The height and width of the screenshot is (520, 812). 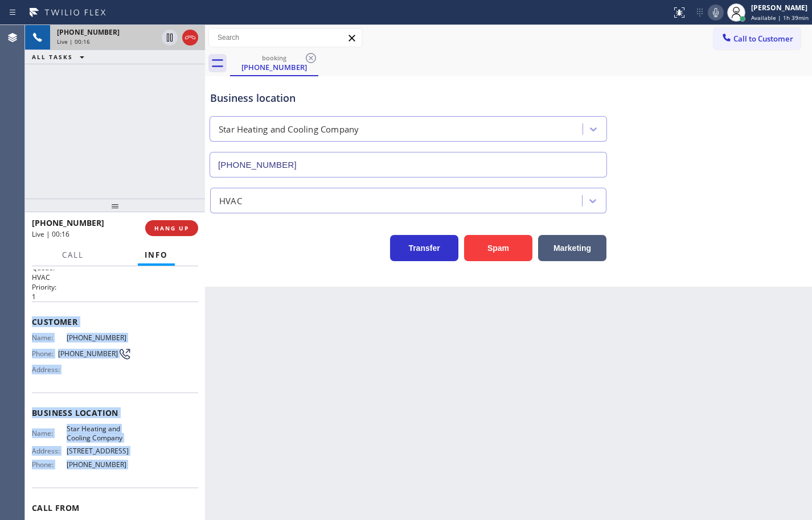 I want to click on button: HANG UP, so click(x=171, y=228).